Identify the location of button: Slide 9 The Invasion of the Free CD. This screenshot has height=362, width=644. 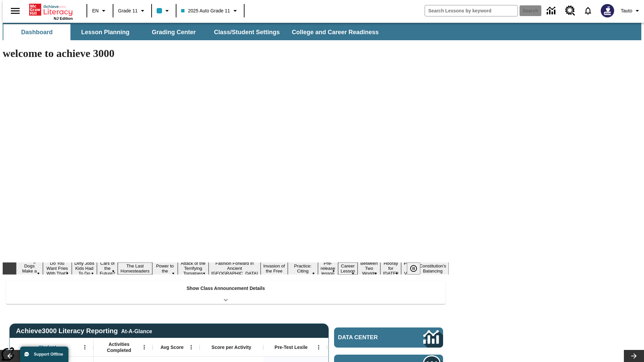
(274, 268).